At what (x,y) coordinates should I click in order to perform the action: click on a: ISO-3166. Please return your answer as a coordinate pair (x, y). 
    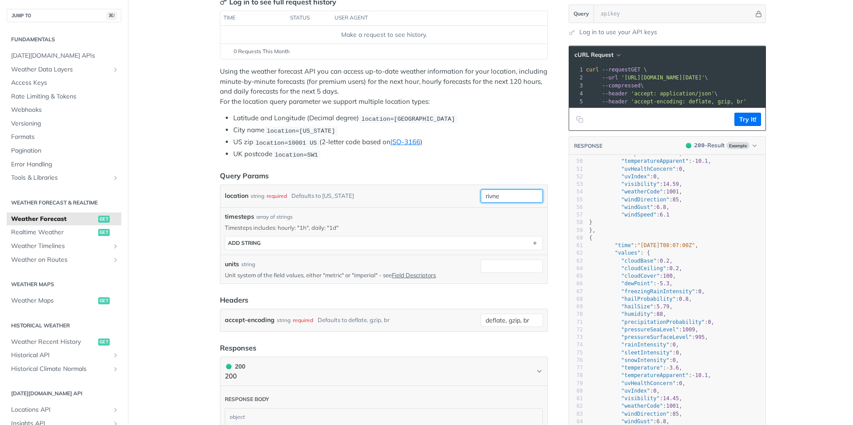
    Looking at the image, I should click on (405, 142).